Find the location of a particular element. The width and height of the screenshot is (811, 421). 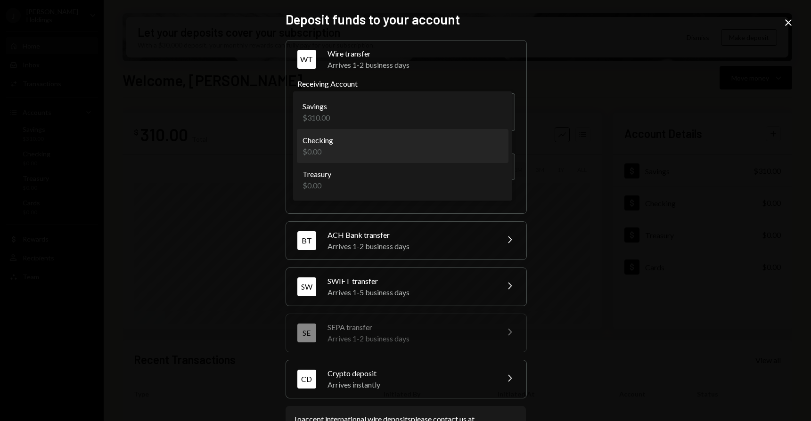

h2: Deposit funds to your account is located at coordinates (406, 19).